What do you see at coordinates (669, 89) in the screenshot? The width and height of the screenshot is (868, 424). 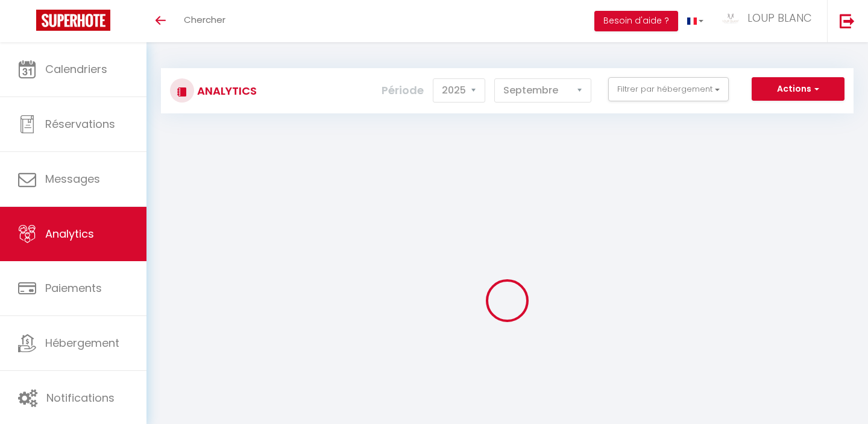 I see `button: Filtrer par hébergement` at bounding box center [669, 89].